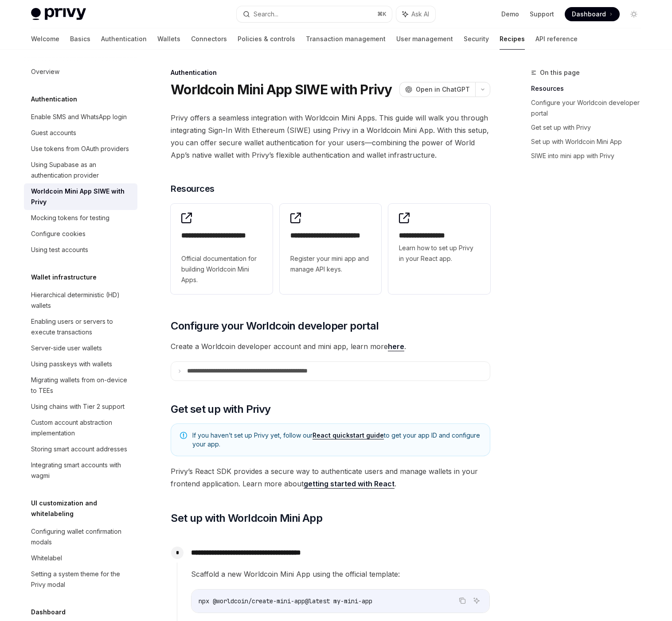 The width and height of the screenshot is (672, 621). What do you see at coordinates (81, 558) in the screenshot?
I see `a: Whitelabel` at bounding box center [81, 558].